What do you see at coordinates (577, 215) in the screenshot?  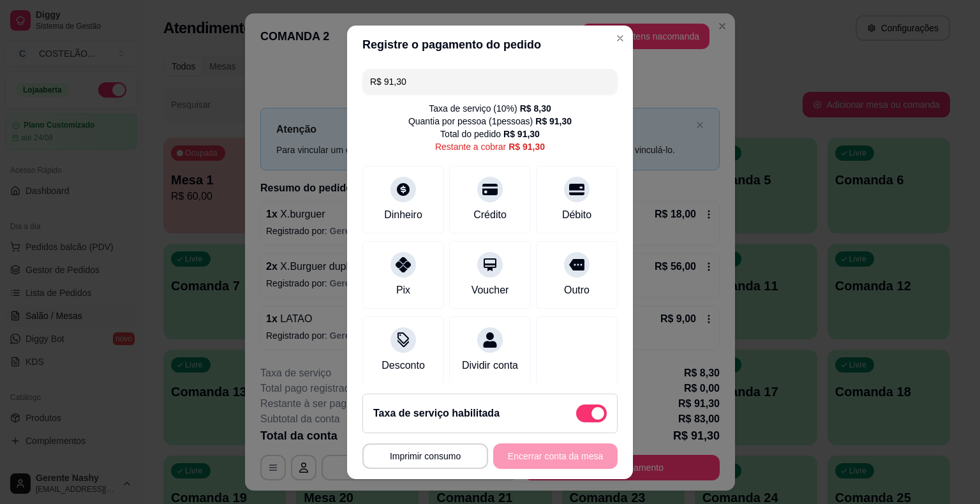 I see `div: Débito` at bounding box center [577, 215].